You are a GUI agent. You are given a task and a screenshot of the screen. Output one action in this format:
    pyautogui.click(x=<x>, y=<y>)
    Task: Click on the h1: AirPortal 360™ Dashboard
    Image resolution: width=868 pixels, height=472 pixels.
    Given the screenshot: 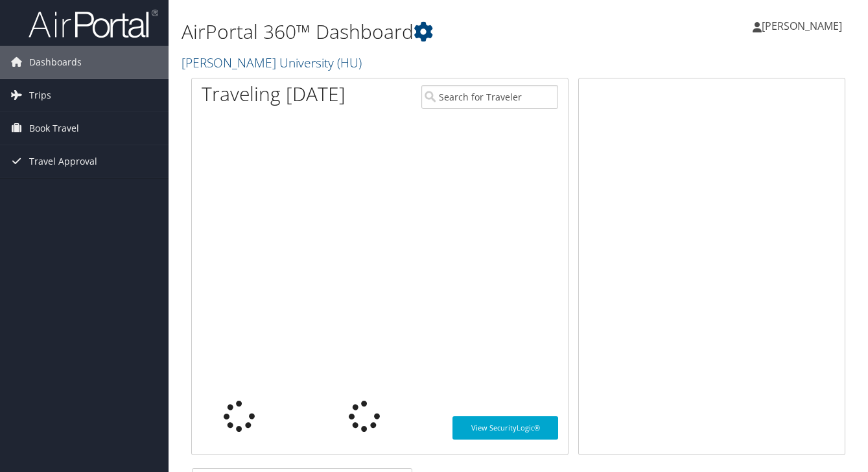 What is the action you would take?
    pyautogui.click(x=406, y=32)
    